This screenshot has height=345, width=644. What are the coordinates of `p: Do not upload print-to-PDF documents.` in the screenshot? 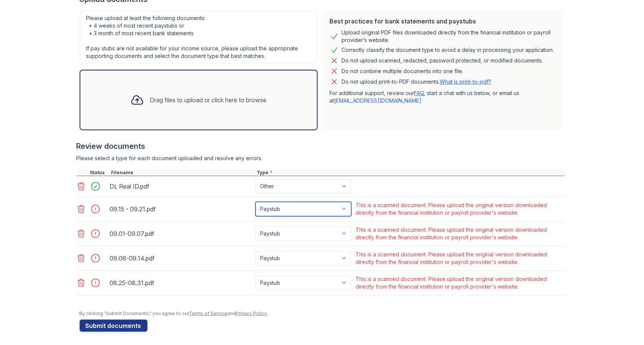 It's located at (417, 82).